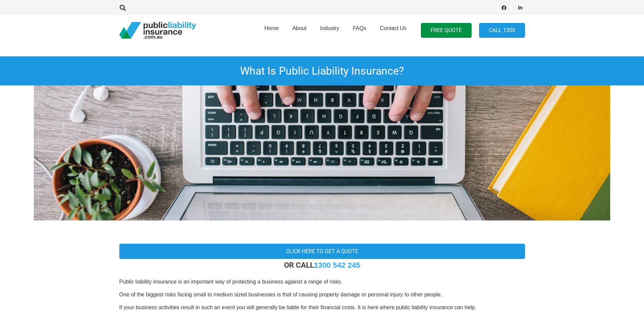  What do you see at coordinates (322, 251) in the screenshot?
I see `a: Click here to get a quote` at bounding box center [322, 251].